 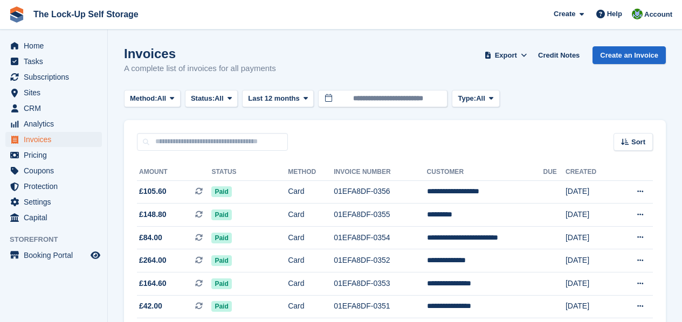 I want to click on th: Invoice Number, so click(x=380, y=173).